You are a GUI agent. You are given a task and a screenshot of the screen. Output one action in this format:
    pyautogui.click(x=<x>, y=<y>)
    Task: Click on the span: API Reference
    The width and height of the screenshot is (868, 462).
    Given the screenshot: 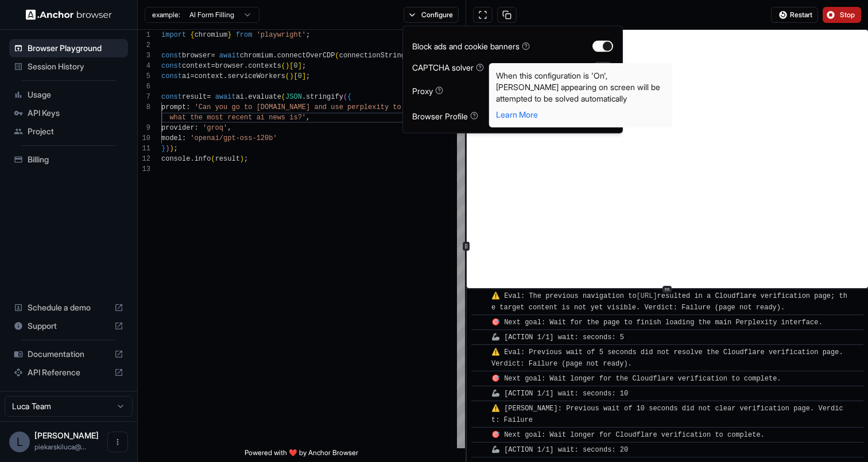 What is the action you would take?
    pyautogui.click(x=68, y=373)
    